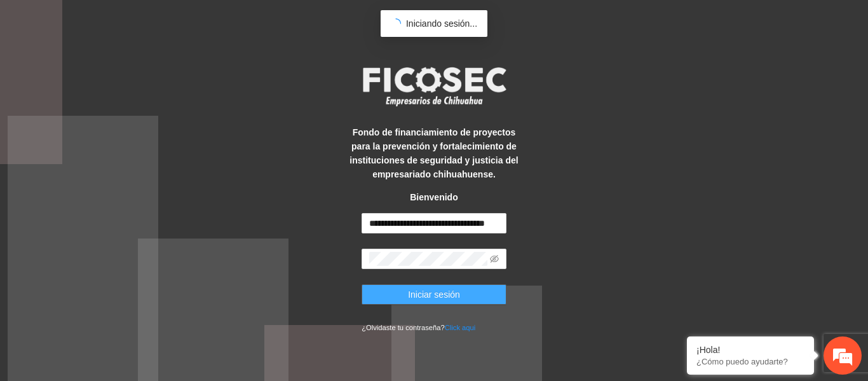 This screenshot has width=868, height=381. I want to click on span: Iniciando sesión..., so click(442, 24).